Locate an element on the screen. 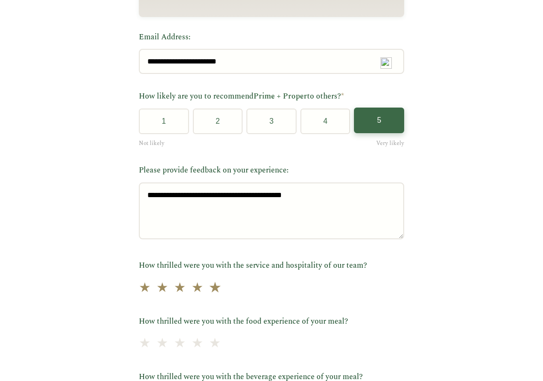 This screenshot has width=543, height=381. button: 2 is located at coordinates (218, 121).